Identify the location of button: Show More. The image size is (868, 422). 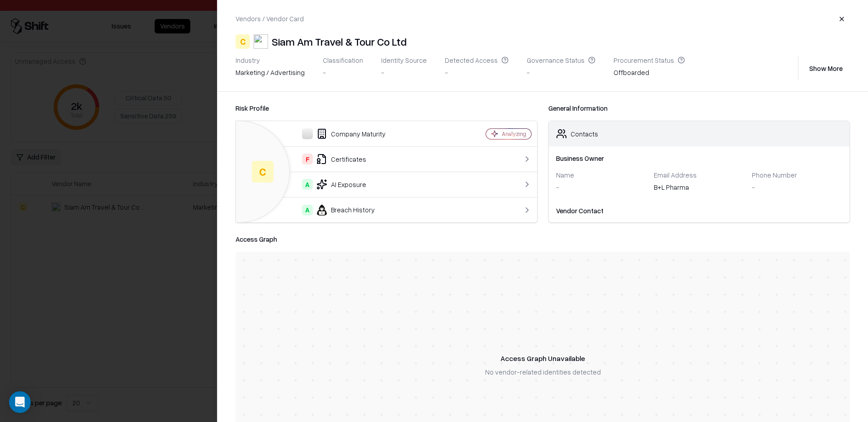
(826, 68).